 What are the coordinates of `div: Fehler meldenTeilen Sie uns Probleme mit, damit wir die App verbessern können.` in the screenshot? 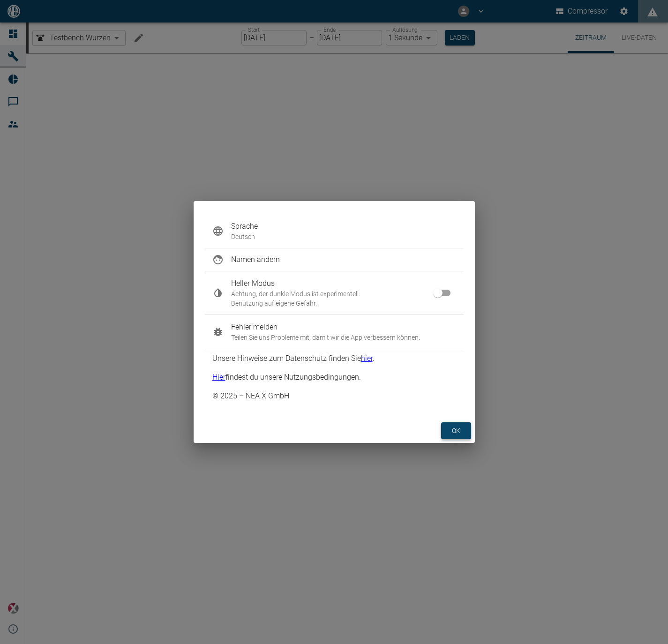 It's located at (334, 332).